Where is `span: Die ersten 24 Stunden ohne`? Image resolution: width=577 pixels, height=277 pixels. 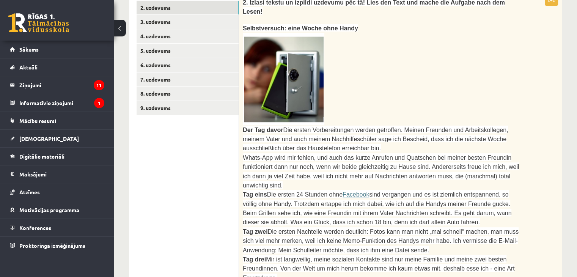 span: Die ersten 24 Stunden ohne is located at coordinates (305, 194).